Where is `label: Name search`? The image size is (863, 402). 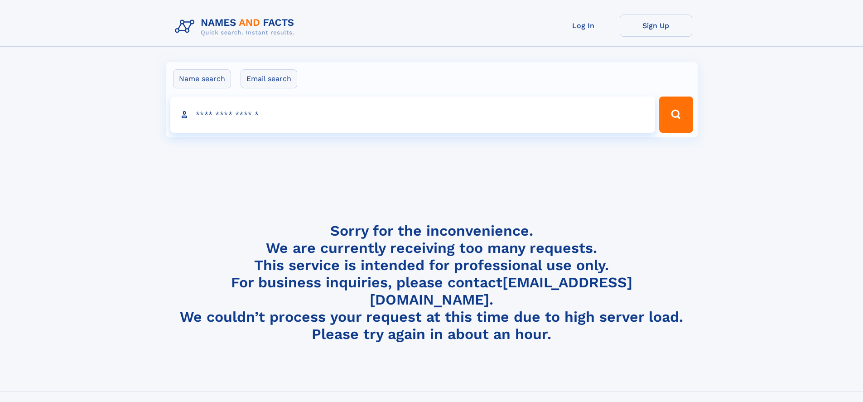
label: Name search is located at coordinates (202, 79).